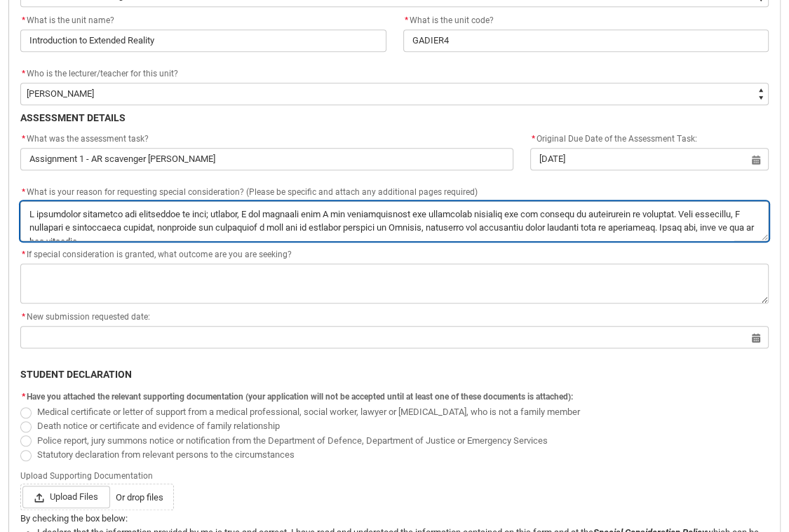 The image size is (789, 532). What do you see at coordinates (156, 254) in the screenshot?
I see `span: If special consideration is granted, what outcome are you are seeking?` at bounding box center [156, 254].